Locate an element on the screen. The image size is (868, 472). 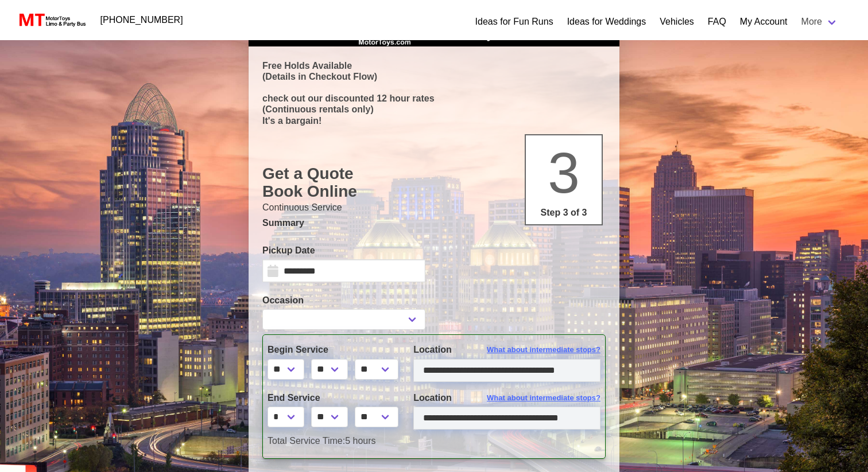
p: Free Holds Available is located at coordinates (434, 65).